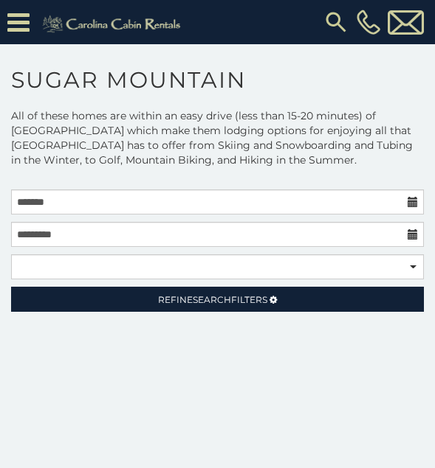 The width and height of the screenshot is (435, 468). What do you see at coordinates (217, 300) in the screenshot?
I see `a: RefineSearchFilters` at bounding box center [217, 300].